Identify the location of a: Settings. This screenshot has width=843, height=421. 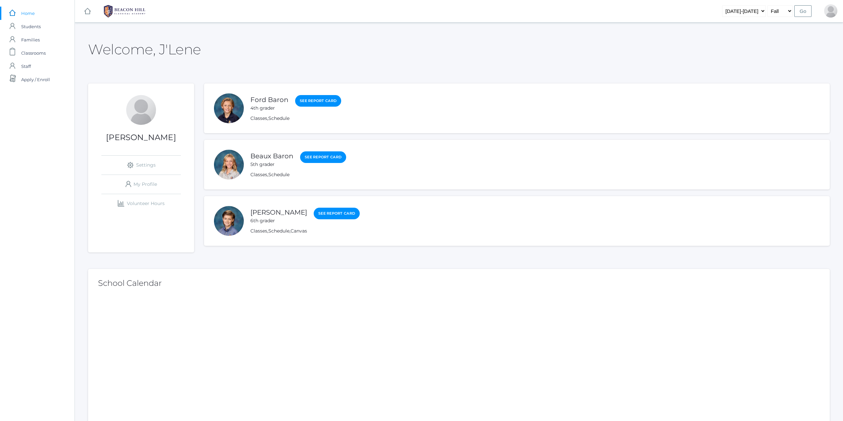
(141, 165).